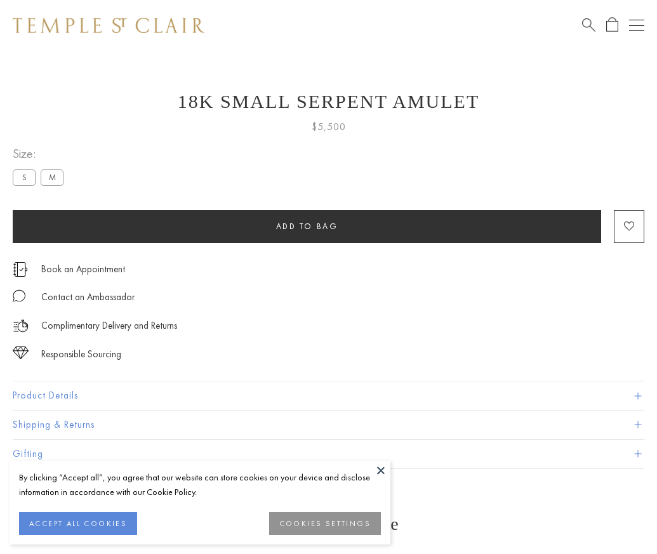  I want to click on span: $5,500, so click(329, 127).